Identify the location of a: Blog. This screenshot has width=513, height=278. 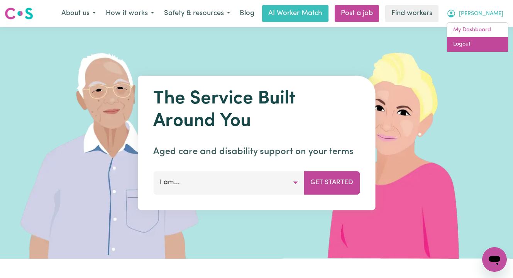
(247, 14).